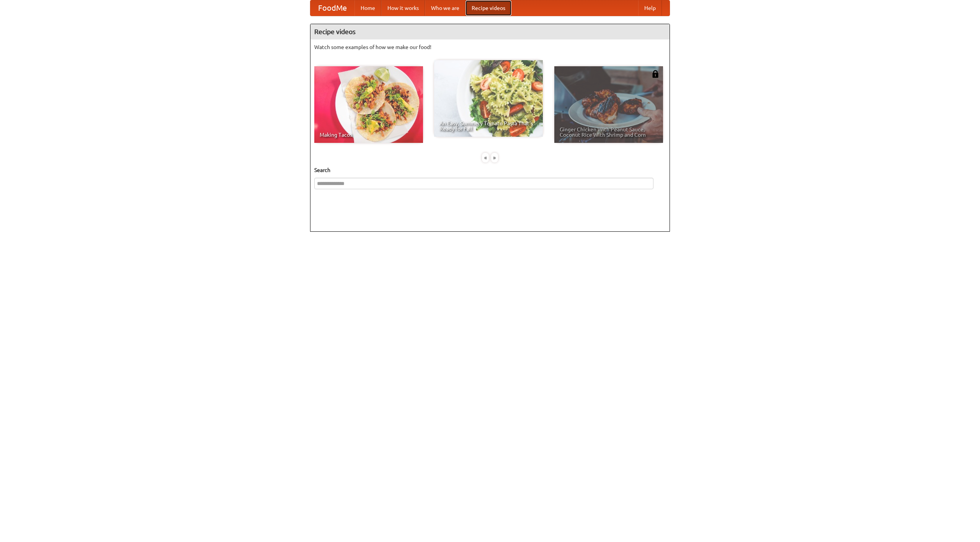  What do you see at coordinates (489, 98) in the screenshot?
I see `a: An Easy, Summery Tomato Pasta That's Ready for Fall` at bounding box center [489, 98].